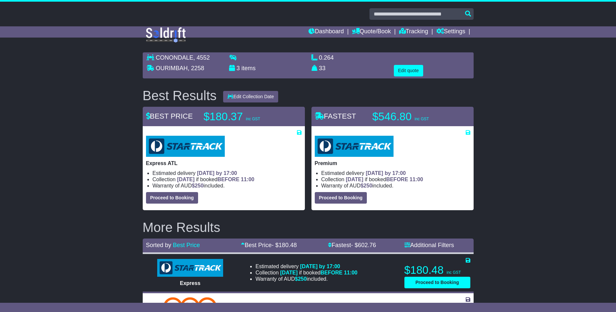 The image size is (616, 312). Describe the element at coordinates (238, 68) in the screenshot. I see `span: 3` at that location.